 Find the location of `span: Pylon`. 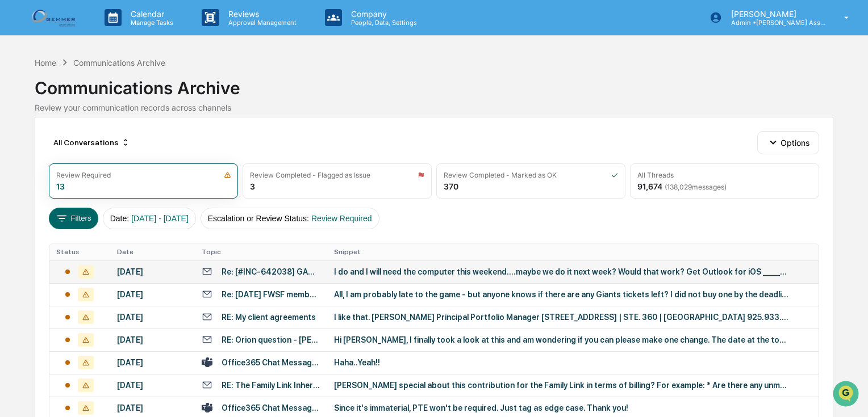

span: Pylon is located at coordinates (125, 285).